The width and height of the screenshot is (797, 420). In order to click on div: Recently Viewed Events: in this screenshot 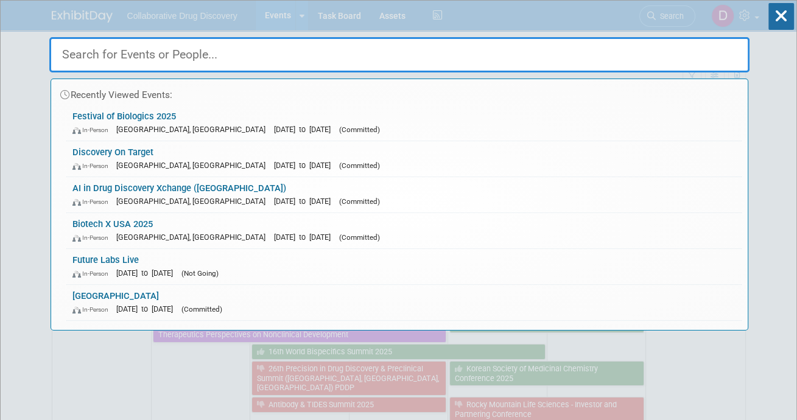, I will do `click(400, 92)`.